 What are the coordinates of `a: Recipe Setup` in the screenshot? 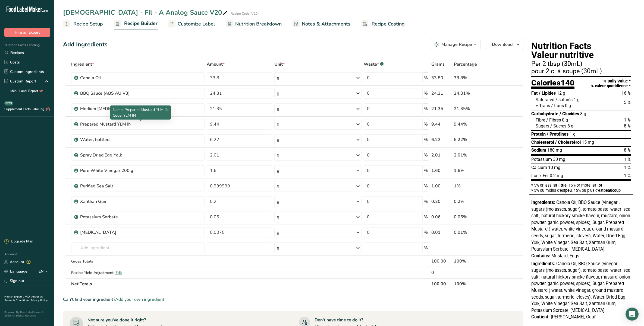 It's located at (83, 24).